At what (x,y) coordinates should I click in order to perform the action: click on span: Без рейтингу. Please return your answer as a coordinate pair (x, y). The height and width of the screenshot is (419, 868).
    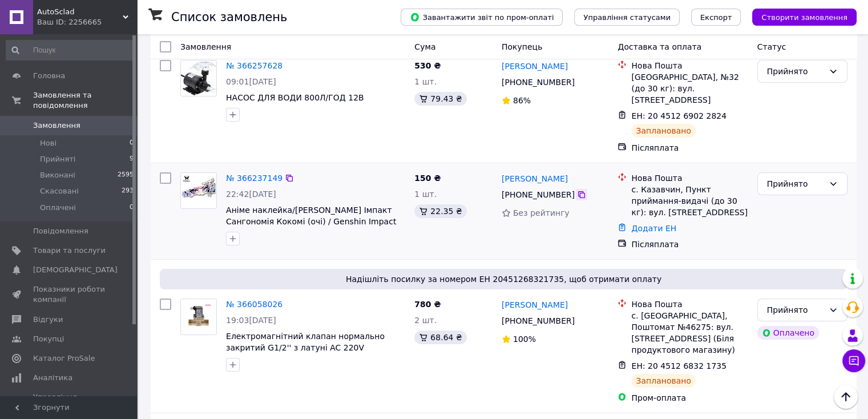
    Looking at the image, I should click on (541, 213).